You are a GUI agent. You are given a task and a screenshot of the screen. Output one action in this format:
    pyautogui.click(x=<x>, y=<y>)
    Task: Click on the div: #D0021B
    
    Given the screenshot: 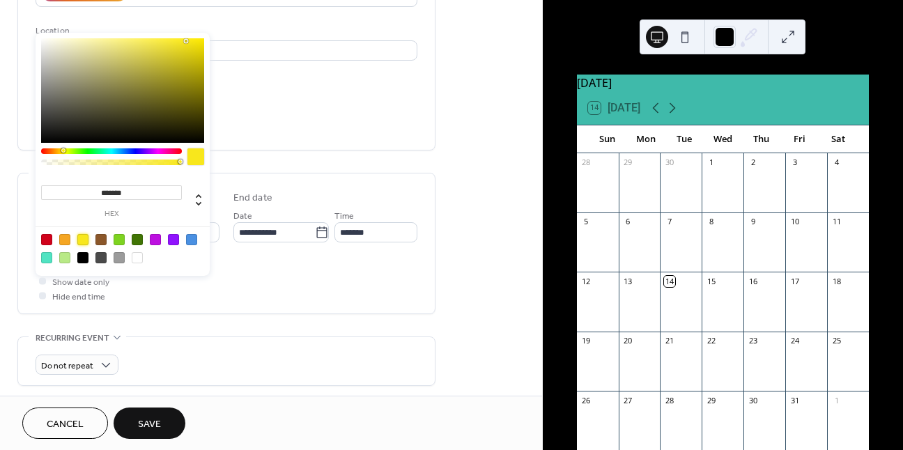 What is the action you would take?
    pyautogui.click(x=47, y=240)
    